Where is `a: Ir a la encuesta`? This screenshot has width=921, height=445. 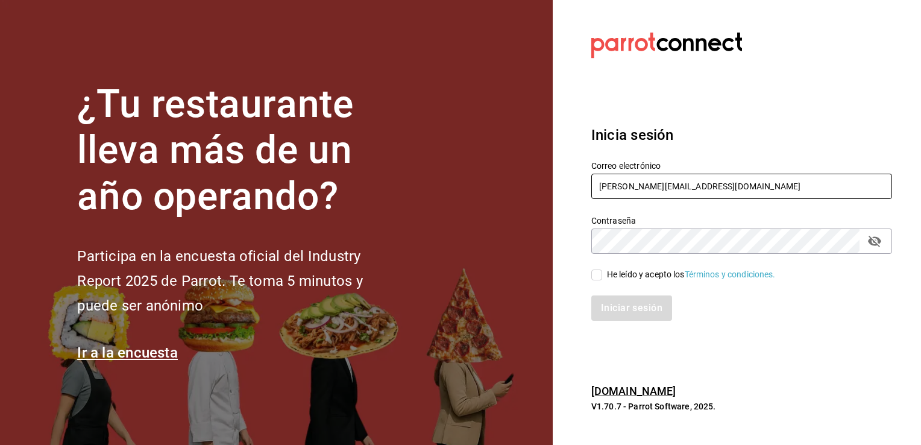 a: Ir a la encuesta is located at coordinates (127, 353).